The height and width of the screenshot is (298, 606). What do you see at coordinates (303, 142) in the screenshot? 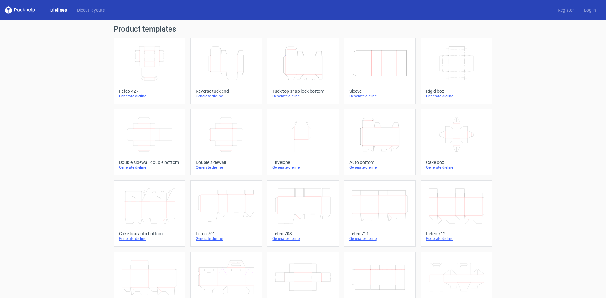
I see `a: EnvelopeGenerate dieline` at bounding box center [303, 142].